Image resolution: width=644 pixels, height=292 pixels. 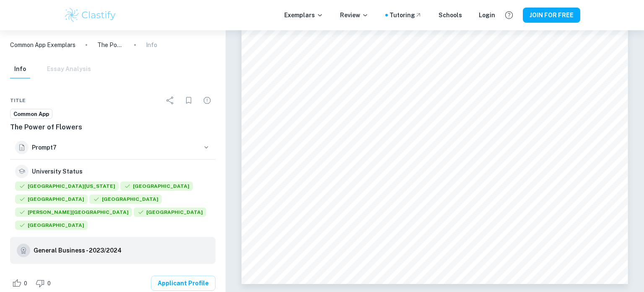 What do you see at coordinates (77, 250) in the screenshot?
I see `a: General Business - 2023/2024` at bounding box center [77, 250].